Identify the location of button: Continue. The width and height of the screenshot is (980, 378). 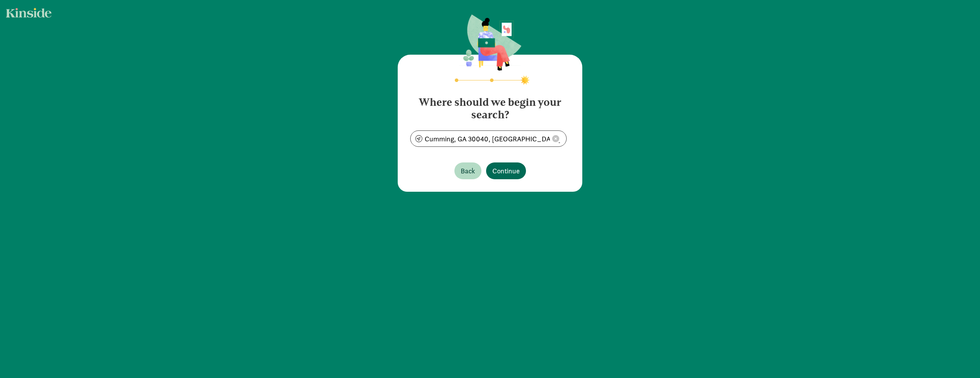
(506, 170).